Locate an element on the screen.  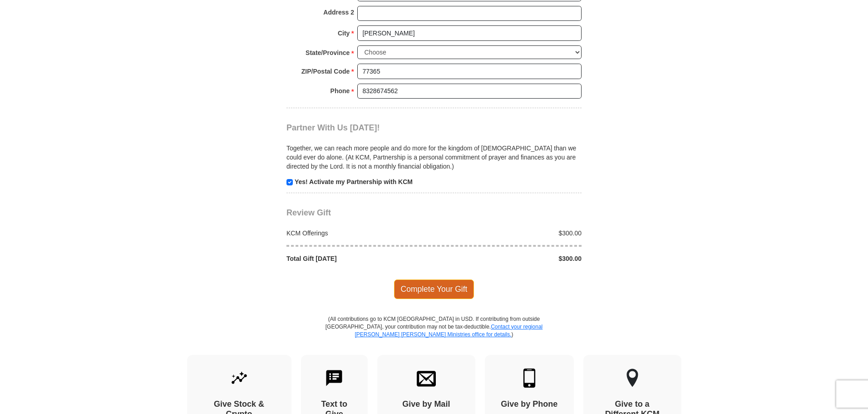
h4: Give by Mail is located at coordinates (426, 404).